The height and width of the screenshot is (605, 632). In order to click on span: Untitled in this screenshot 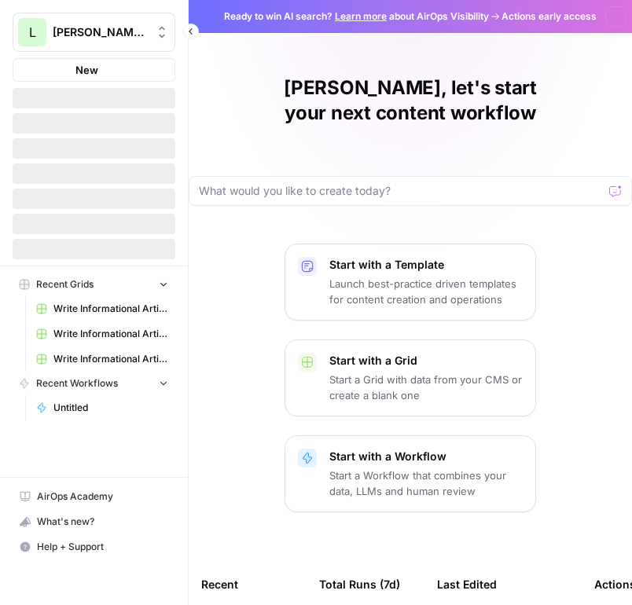, I will do `click(111, 408)`.